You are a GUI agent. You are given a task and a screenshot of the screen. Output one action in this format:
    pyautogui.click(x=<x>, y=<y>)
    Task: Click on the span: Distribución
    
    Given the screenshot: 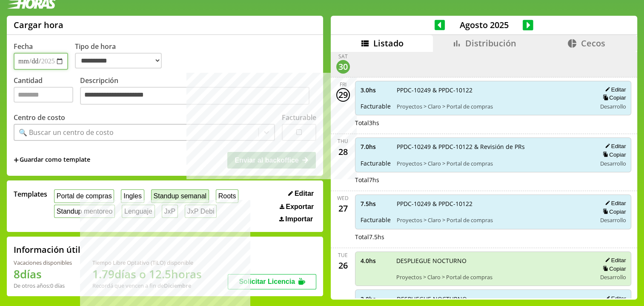 What is the action you would take?
    pyautogui.click(x=491, y=43)
    